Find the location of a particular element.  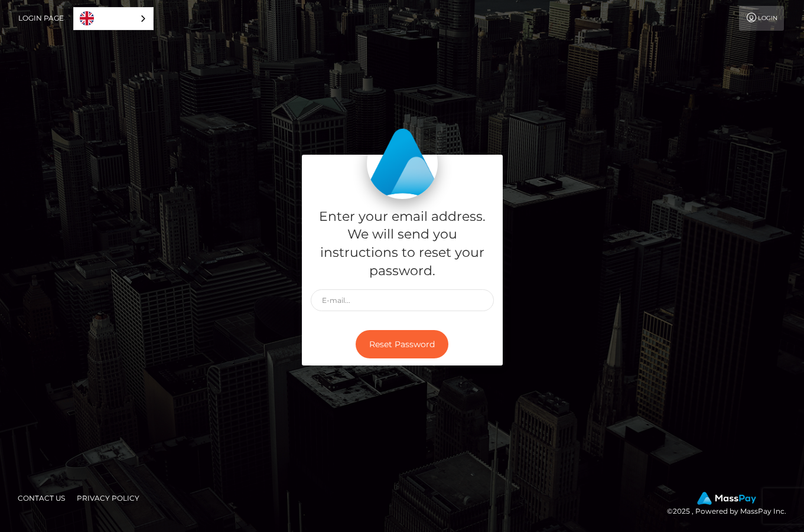

div: © 2025 , Powered by MassPay Inc. is located at coordinates (731, 505).